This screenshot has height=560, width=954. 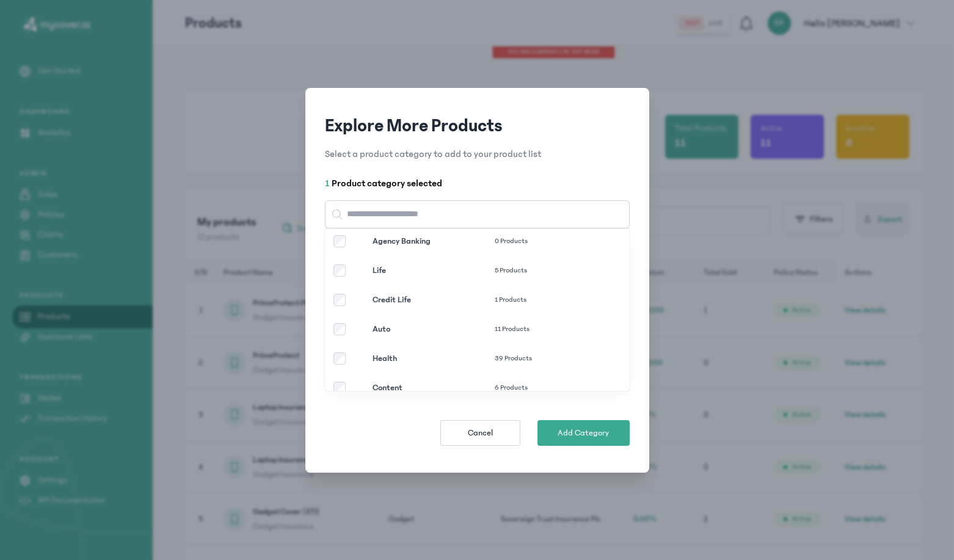 What do you see at coordinates (541, 330) in the screenshot?
I see `p: 11 Products` at bounding box center [541, 330].